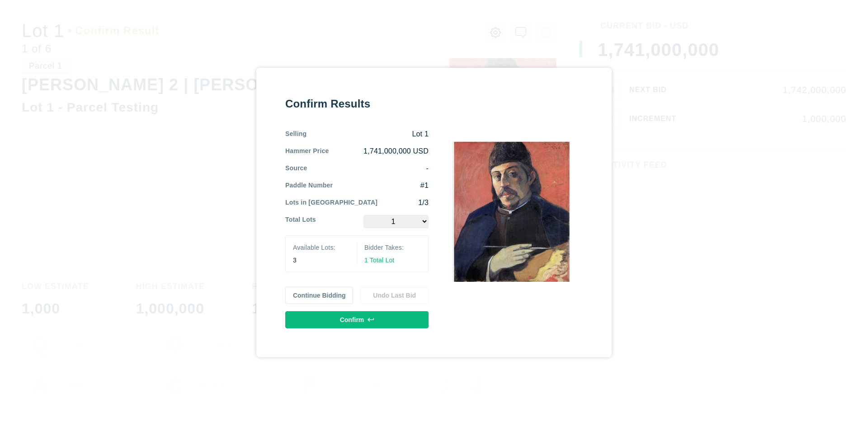 This screenshot has width=868, height=425. What do you see at coordinates (403, 203) in the screenshot?
I see `div: 1/3` at bounding box center [403, 203].